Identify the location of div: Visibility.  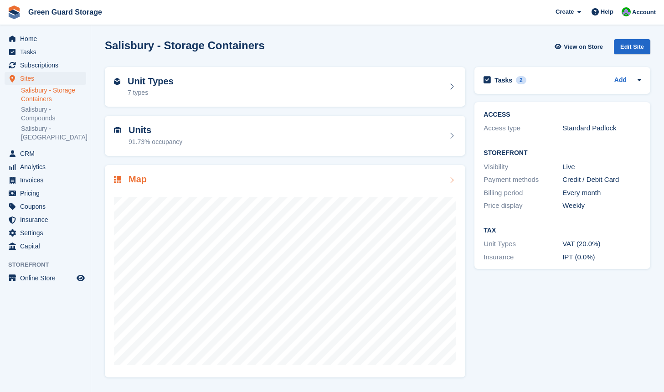
(523, 167).